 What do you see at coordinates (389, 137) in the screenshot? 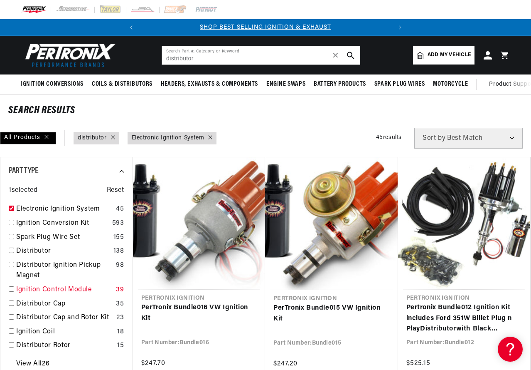
I see `span: 45 results` at bounding box center [389, 137].